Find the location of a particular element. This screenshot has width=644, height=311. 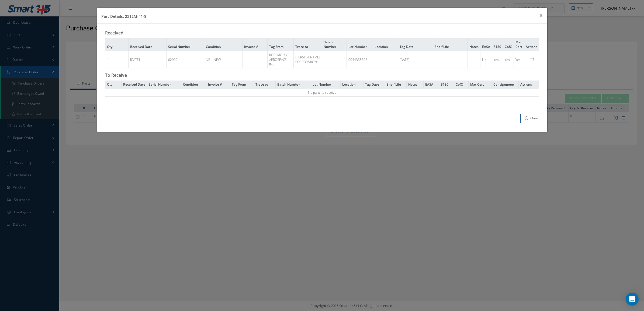

h3: Received is located at coordinates (322, 33).